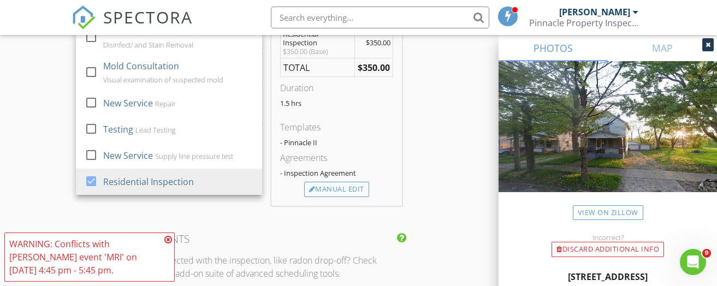 Image resolution: width=717 pixels, height=286 pixels. What do you see at coordinates (373, 68) in the screenshot?
I see `strong: $350.00` at bounding box center [373, 68].